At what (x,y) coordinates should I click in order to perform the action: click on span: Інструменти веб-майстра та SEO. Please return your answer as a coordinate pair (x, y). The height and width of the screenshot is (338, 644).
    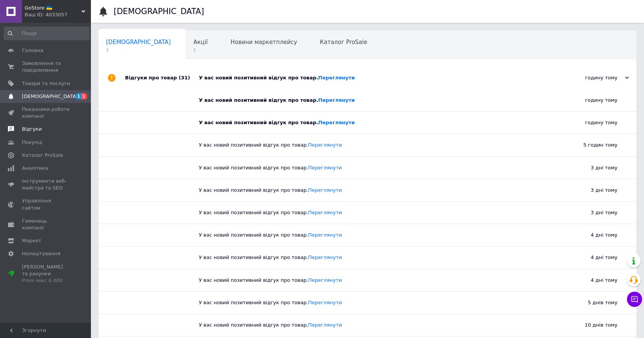
    Looking at the image, I should click on (46, 185).